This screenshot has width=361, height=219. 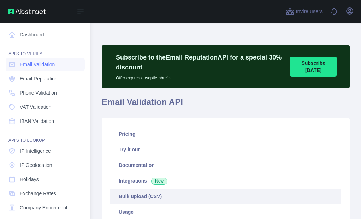 What do you see at coordinates (304, 11) in the screenshot?
I see `button: Invite users` at bounding box center [304, 11].